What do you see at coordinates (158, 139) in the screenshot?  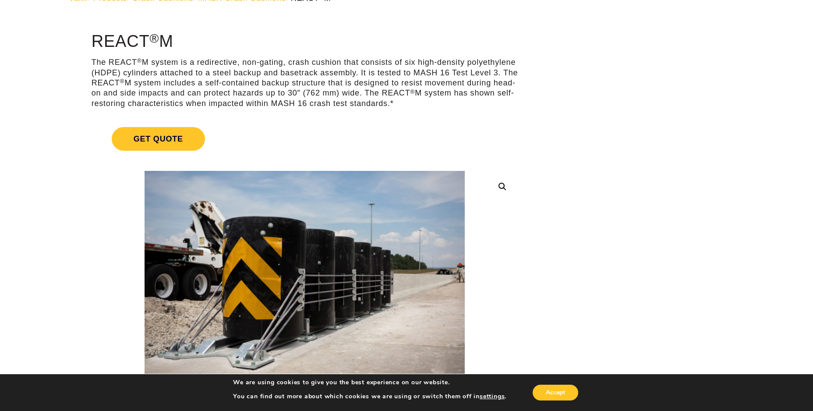 I see `span: Get Quote` at bounding box center [158, 139].